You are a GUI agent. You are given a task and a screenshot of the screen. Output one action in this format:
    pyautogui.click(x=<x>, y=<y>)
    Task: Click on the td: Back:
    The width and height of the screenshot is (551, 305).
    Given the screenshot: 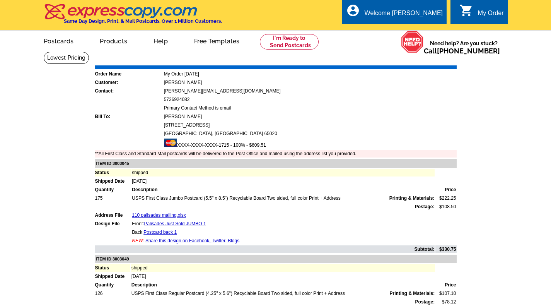 What is the action you would take?
    pyautogui.click(x=283, y=232)
    